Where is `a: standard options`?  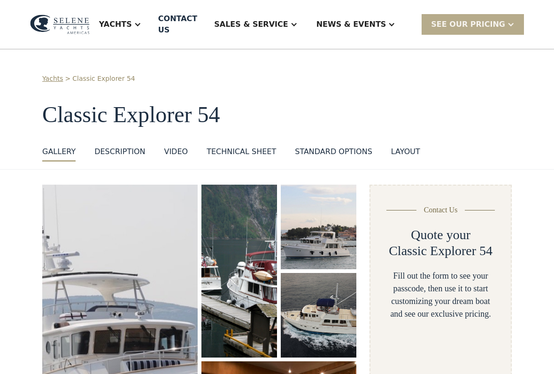
a: standard options is located at coordinates (334, 154).